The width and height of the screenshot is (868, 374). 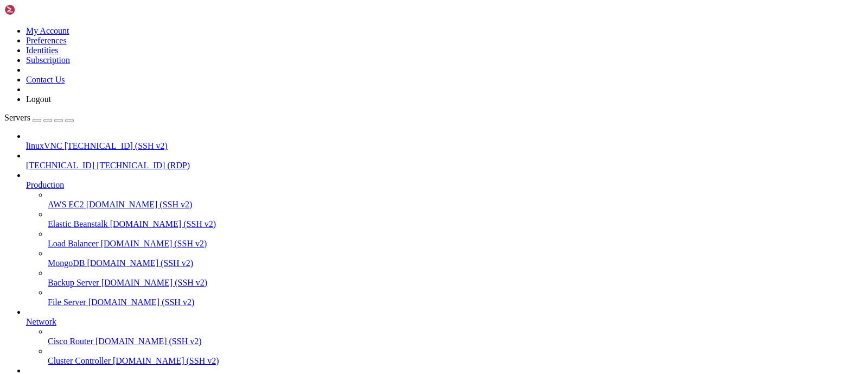 What do you see at coordinates (35, 10) in the screenshot?
I see `img: Shellngn` at bounding box center [35, 10].